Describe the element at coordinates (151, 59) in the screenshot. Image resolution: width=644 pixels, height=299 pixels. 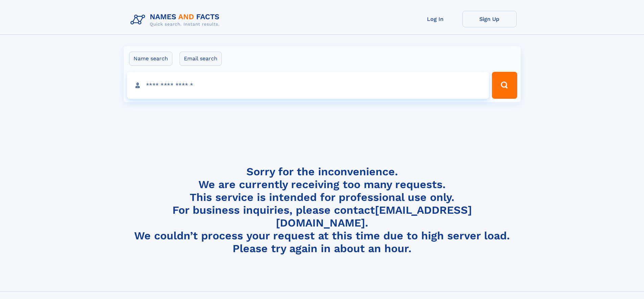
I see `label: Name search` at that location.